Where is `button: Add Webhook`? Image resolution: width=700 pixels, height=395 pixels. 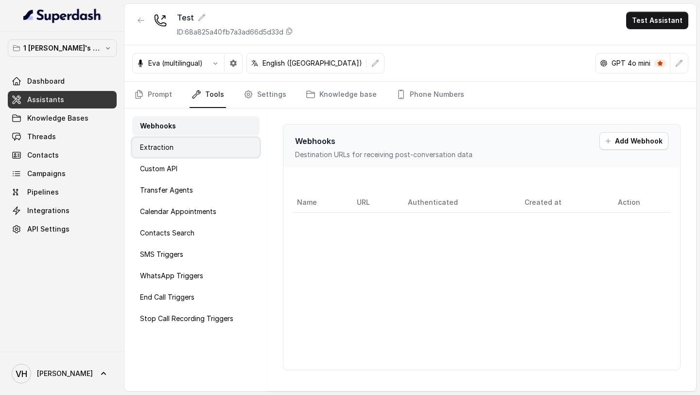
button: Add Webhook is located at coordinates (634, 141).